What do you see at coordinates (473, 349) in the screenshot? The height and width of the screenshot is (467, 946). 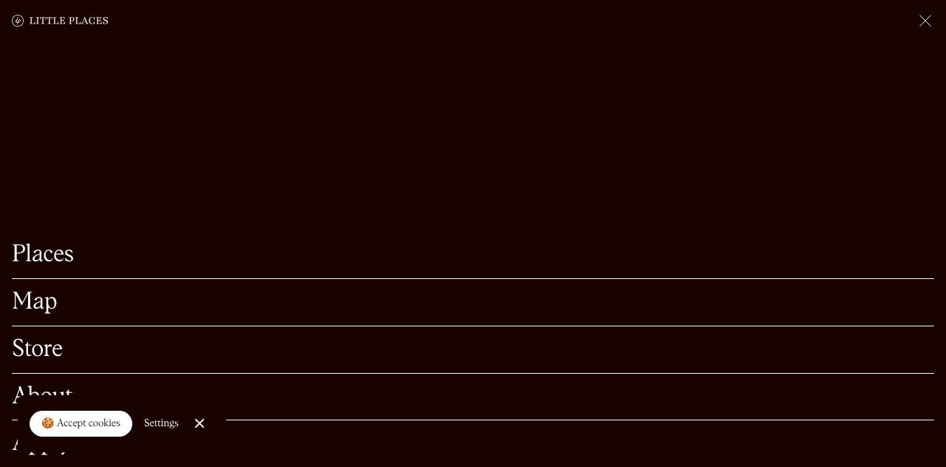 I see `a: Store` at bounding box center [473, 349].